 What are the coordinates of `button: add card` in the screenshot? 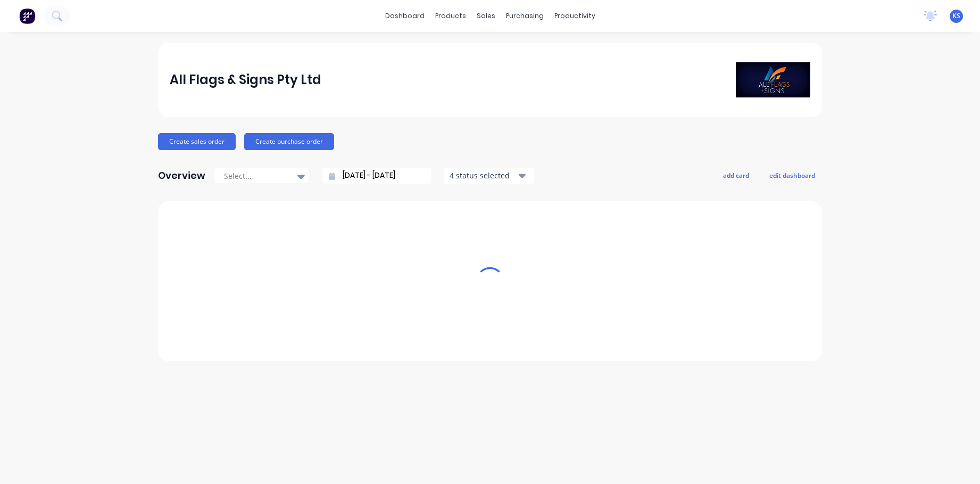 It's located at (736, 175).